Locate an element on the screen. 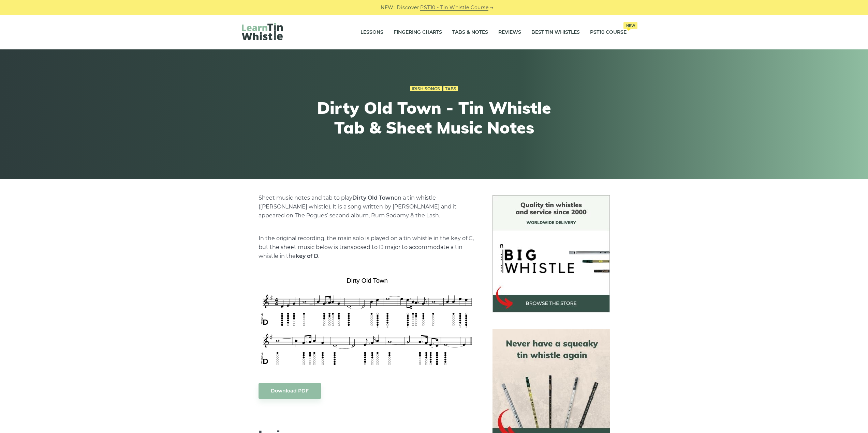  a: Tabs is located at coordinates (451, 89).